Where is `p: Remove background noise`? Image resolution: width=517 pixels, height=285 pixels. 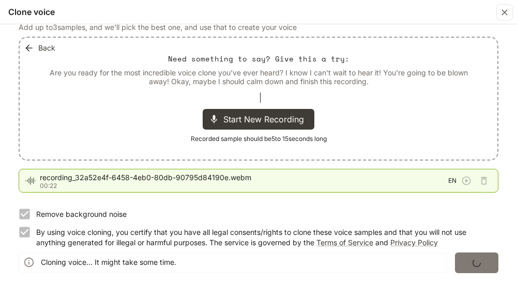 p: Remove background noise is located at coordinates (81, 215).